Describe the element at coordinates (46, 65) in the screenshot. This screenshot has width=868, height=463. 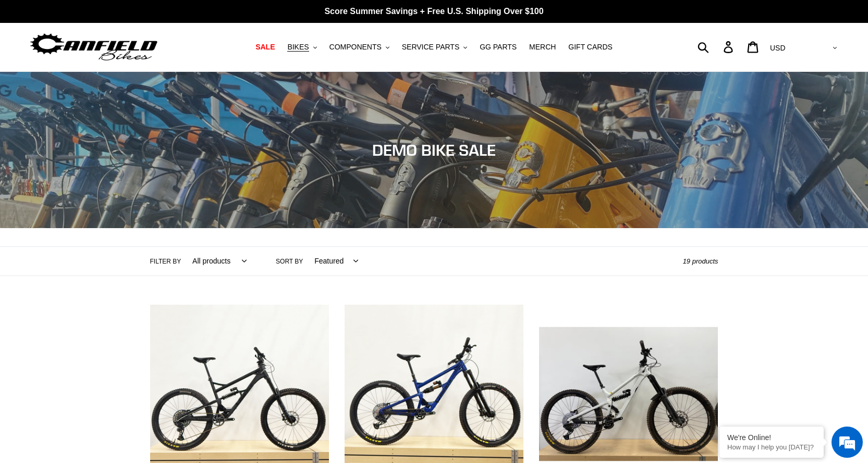
I see `img: d_696896380_company_1647369064580_696896380` at that location.